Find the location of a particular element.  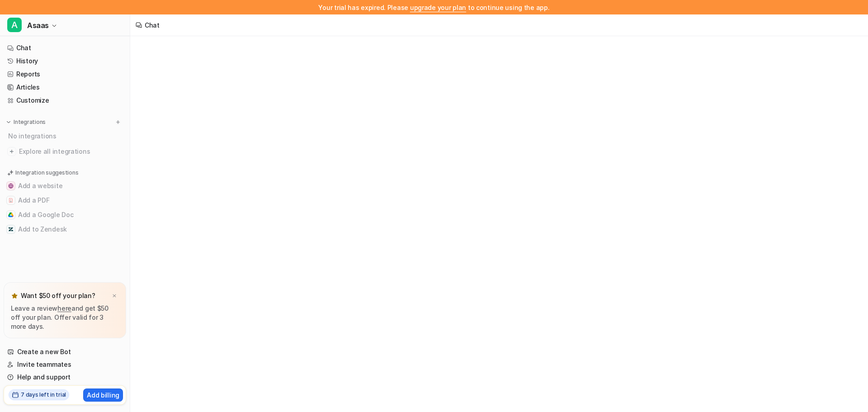

a: History is located at coordinates (65, 61).